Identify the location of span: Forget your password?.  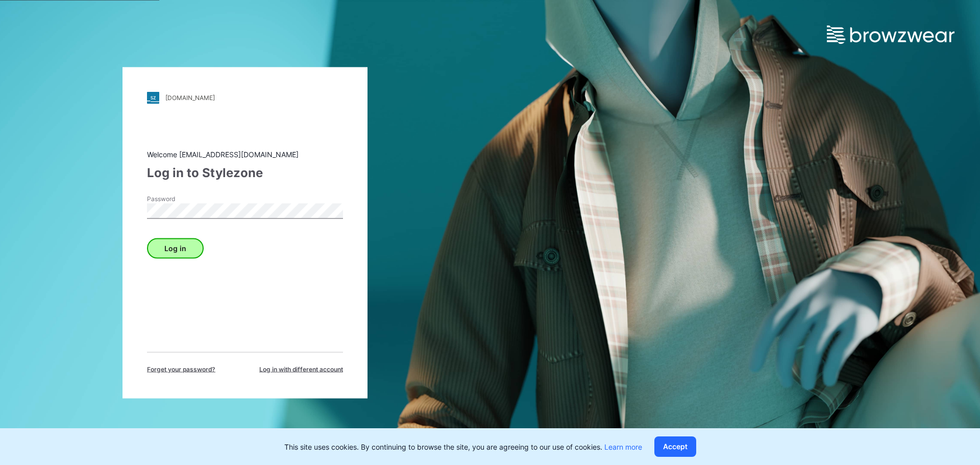
(181, 370).